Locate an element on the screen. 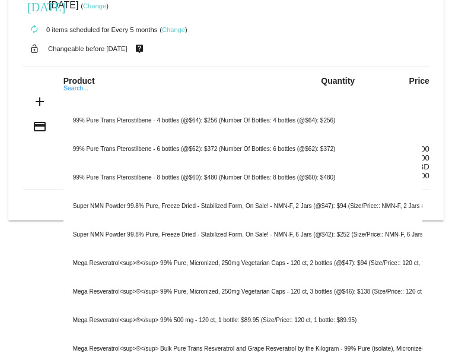 The image size is (452, 356). mat-icon: add is located at coordinates (40, 101).